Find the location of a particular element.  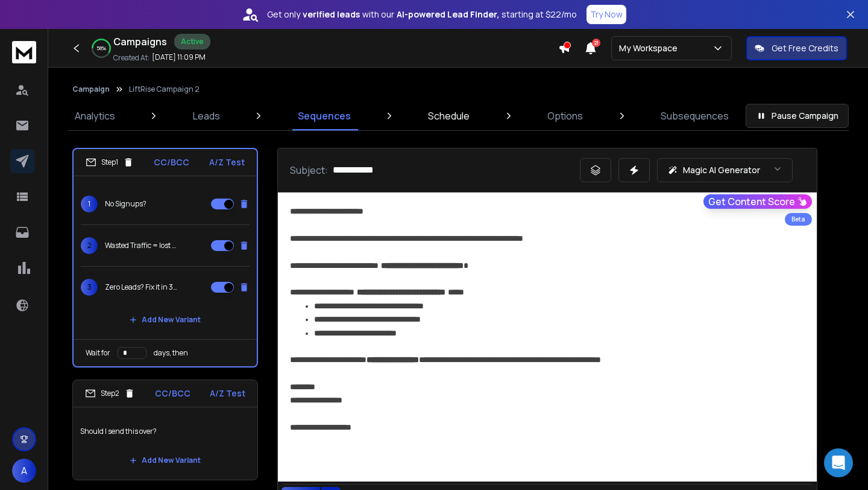

a: Analytics is located at coordinates (95, 116).